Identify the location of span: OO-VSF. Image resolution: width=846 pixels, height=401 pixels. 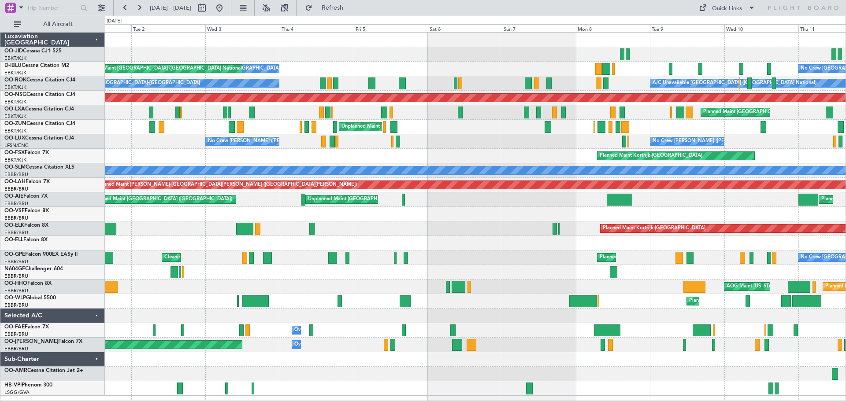
(15, 211).